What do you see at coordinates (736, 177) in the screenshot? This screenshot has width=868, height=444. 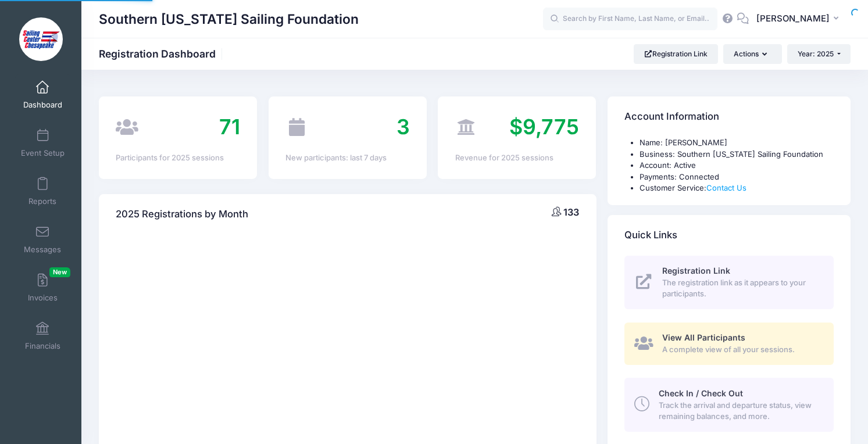 I see `li: Payments: Connected` at bounding box center [736, 177].